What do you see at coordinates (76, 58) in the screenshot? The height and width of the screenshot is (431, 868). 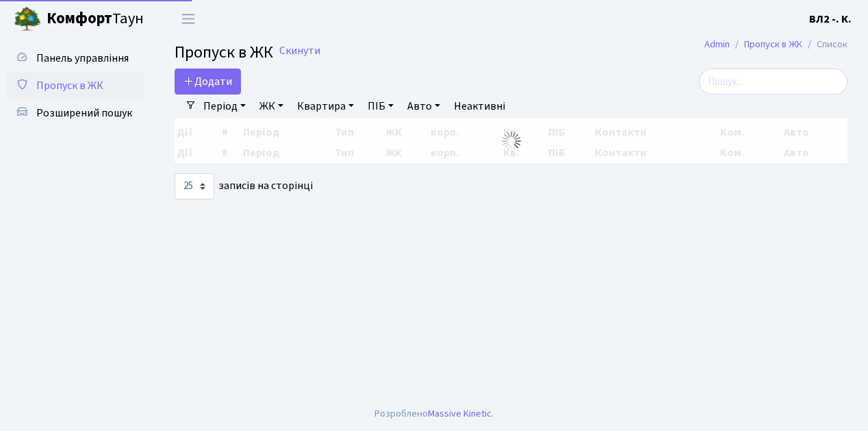 I see `a: Панель управління` at bounding box center [76, 58].